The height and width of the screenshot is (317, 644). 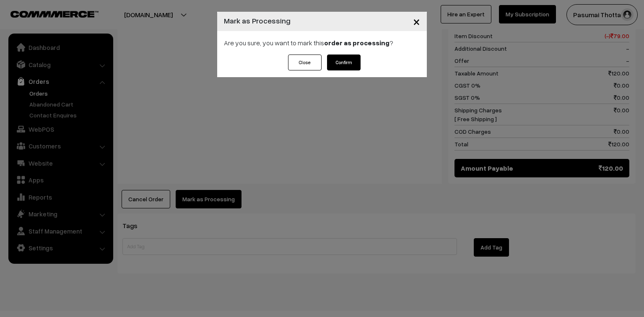 What do you see at coordinates (322, 43) in the screenshot?
I see `div: Are you sure, you want to mark this ?` at bounding box center [322, 43].